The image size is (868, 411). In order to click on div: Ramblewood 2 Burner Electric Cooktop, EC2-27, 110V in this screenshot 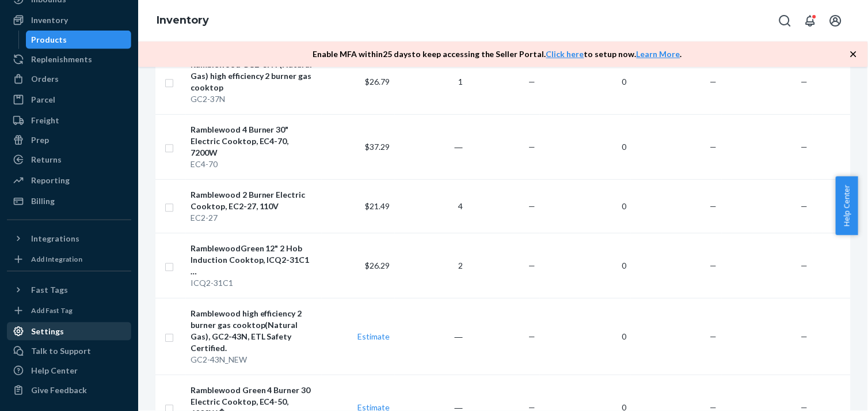, I will do `click(254, 200)`.